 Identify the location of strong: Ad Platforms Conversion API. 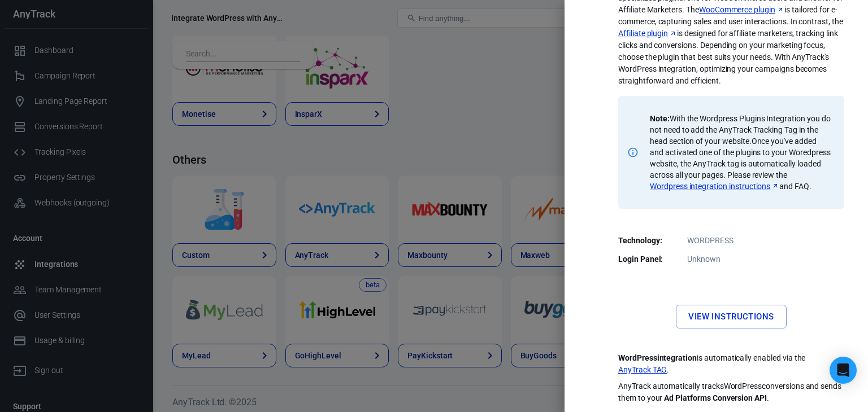
(716, 398).